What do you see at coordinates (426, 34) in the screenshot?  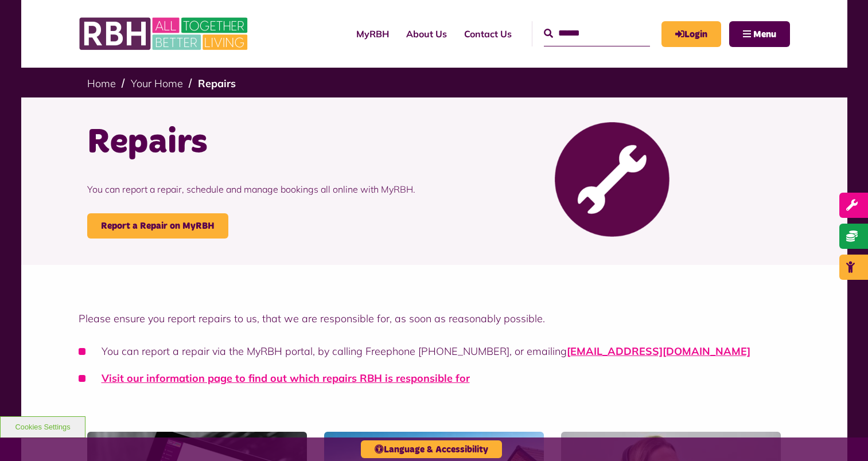 I see `a: About Us` at bounding box center [426, 34].